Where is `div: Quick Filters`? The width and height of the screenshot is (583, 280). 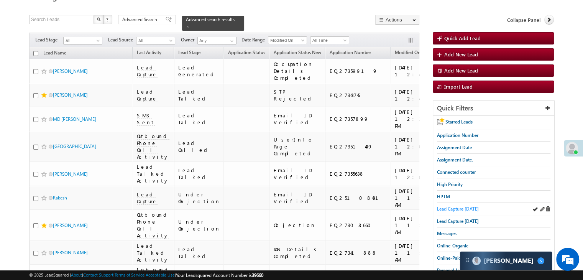 div: Quick Filters is located at coordinates (494, 108).